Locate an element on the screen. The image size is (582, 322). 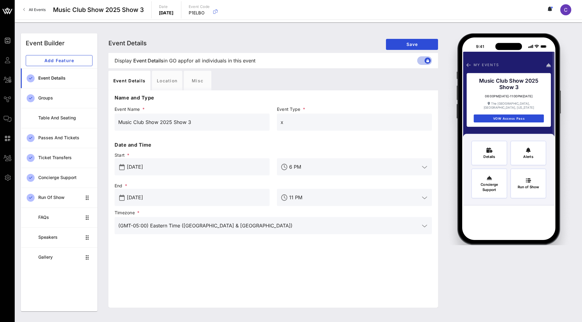
input: Start Time is located at coordinates (354, 167).